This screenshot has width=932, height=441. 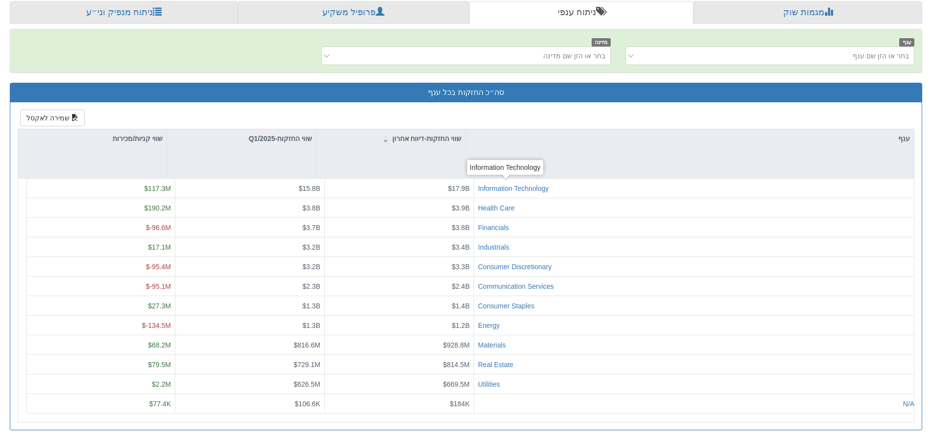 What do you see at coordinates (506, 306) in the screenshot?
I see `button: Consumer Staples` at bounding box center [506, 306].